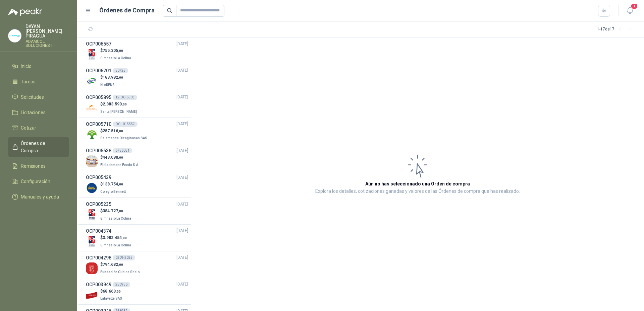 This screenshot has height=311, width=644. Describe the element at coordinates (113, 131) in the screenshot. I see `span: 257.516` at that location.